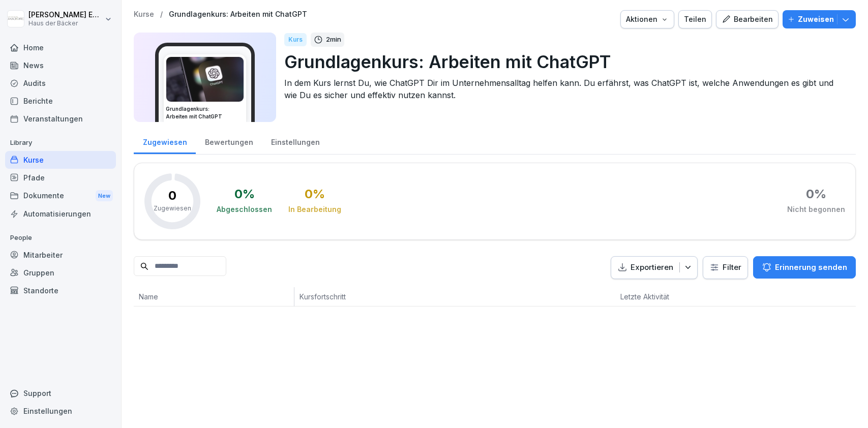 This screenshot has width=868, height=428. Describe the element at coordinates (60, 119) in the screenshot. I see `a: Veranstaltungen` at that location.